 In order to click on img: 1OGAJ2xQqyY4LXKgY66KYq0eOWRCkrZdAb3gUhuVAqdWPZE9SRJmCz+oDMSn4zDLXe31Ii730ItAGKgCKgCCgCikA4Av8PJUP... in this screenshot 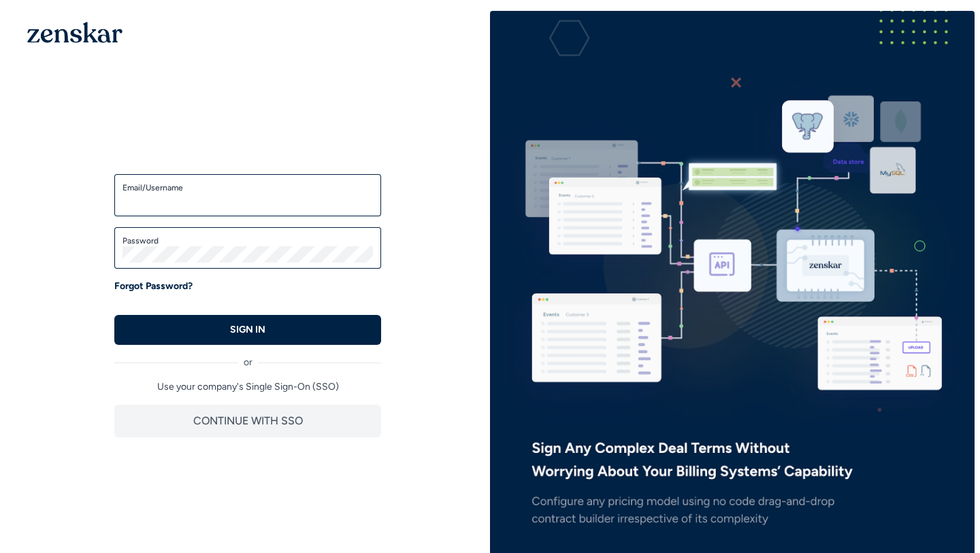, I will do `click(75, 32)`.